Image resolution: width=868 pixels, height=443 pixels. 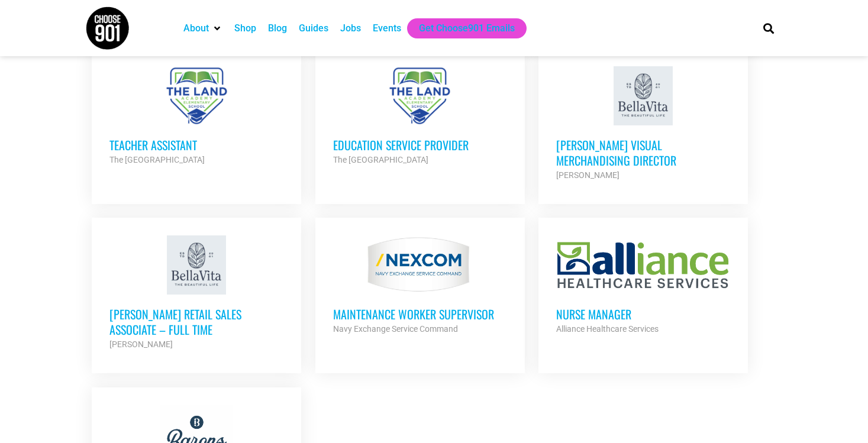 I want to click on a: Events, so click(x=387, y=28).